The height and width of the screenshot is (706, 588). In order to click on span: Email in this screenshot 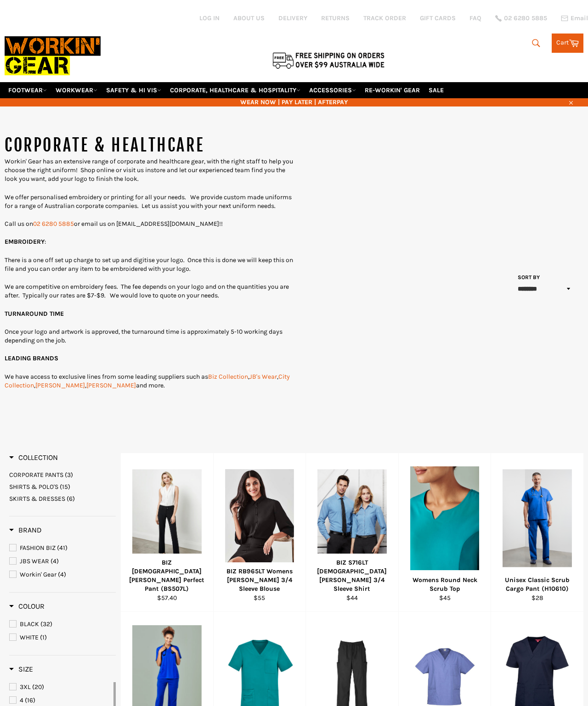, I will do `click(579, 18)`.